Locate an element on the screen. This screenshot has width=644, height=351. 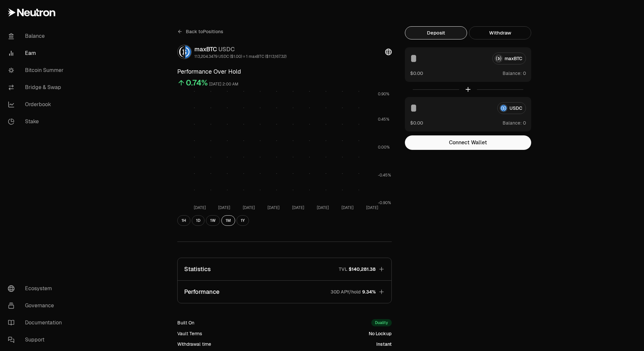
button: 1D is located at coordinates (198, 220).